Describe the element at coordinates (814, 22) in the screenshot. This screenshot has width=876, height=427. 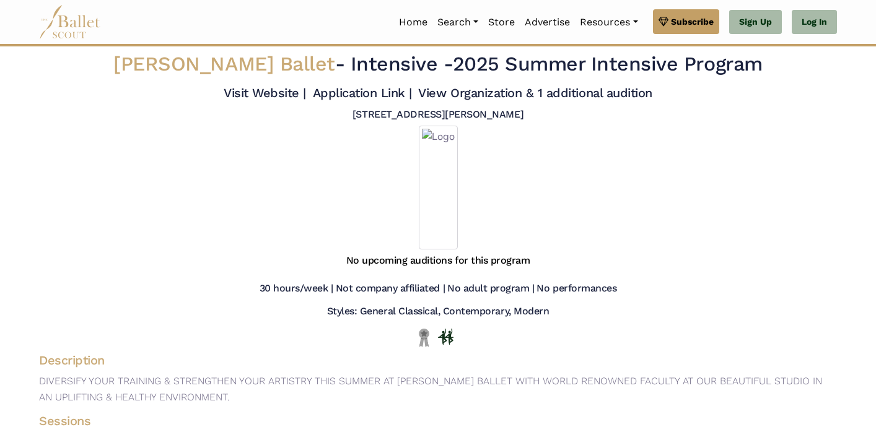
I see `a: Log In` at that location.